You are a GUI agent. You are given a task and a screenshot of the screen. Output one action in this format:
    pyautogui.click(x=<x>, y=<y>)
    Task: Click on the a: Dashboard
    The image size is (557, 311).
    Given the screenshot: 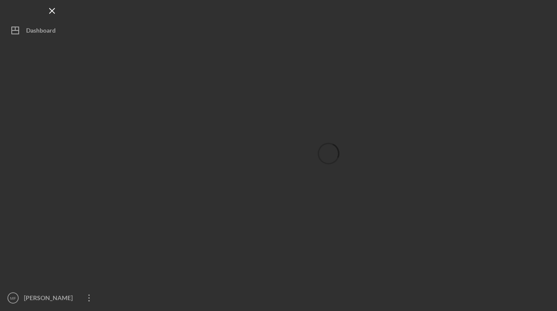 What is the action you would take?
    pyautogui.click(x=52, y=30)
    